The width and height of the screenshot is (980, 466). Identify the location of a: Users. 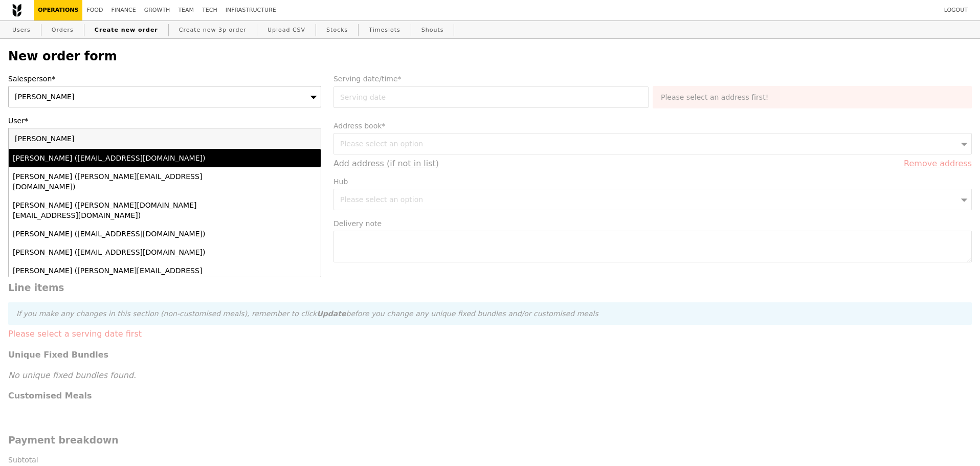
(22, 31).